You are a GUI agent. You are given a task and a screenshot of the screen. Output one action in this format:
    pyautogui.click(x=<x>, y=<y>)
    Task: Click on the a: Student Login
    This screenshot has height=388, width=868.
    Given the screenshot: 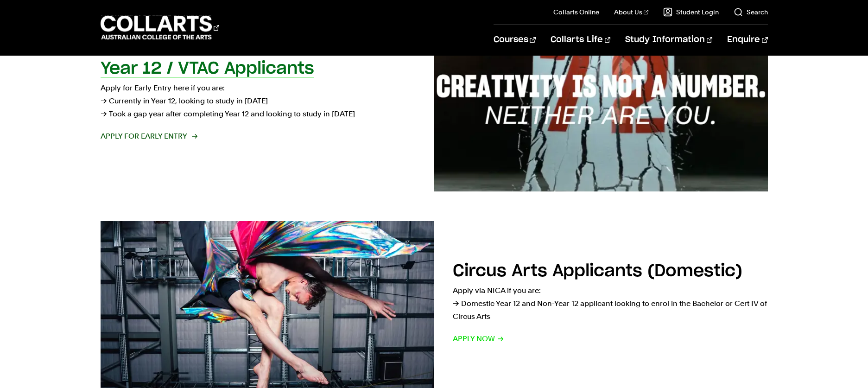 What is the action you would take?
    pyautogui.click(x=691, y=12)
    